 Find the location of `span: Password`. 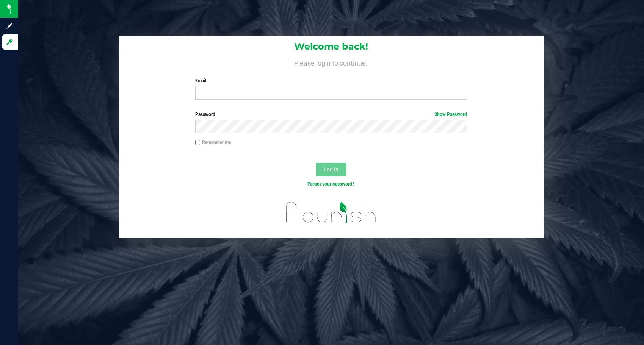

span: Password is located at coordinates (205, 114).